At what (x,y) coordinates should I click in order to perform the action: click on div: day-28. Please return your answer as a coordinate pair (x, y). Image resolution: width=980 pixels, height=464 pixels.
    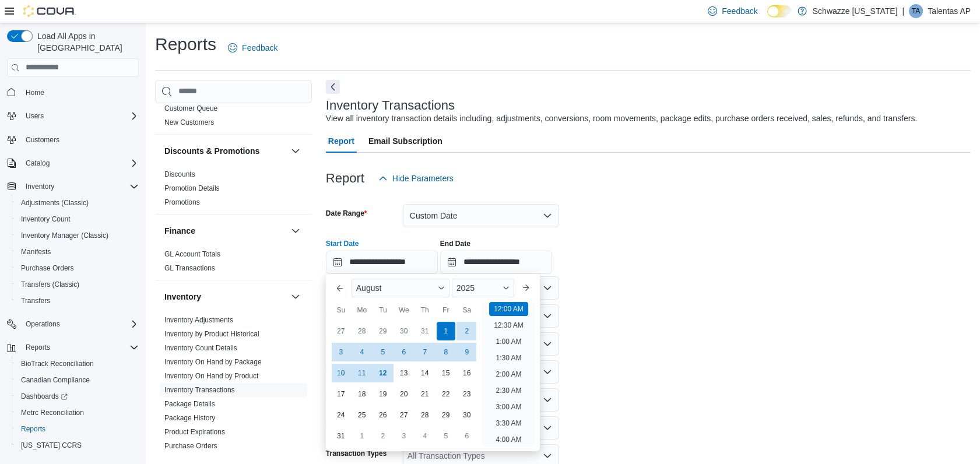
    Looking at the image, I should click on (425, 415).